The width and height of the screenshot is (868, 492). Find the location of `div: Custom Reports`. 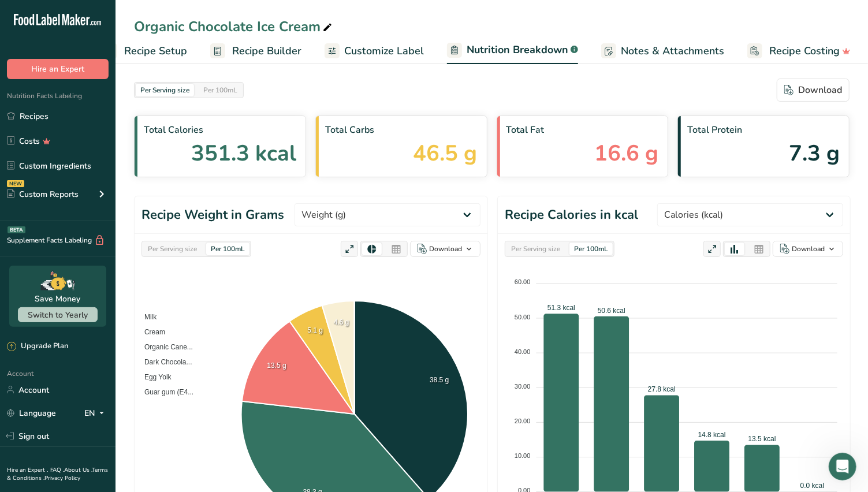

div: Custom Reports is located at coordinates (43, 194).